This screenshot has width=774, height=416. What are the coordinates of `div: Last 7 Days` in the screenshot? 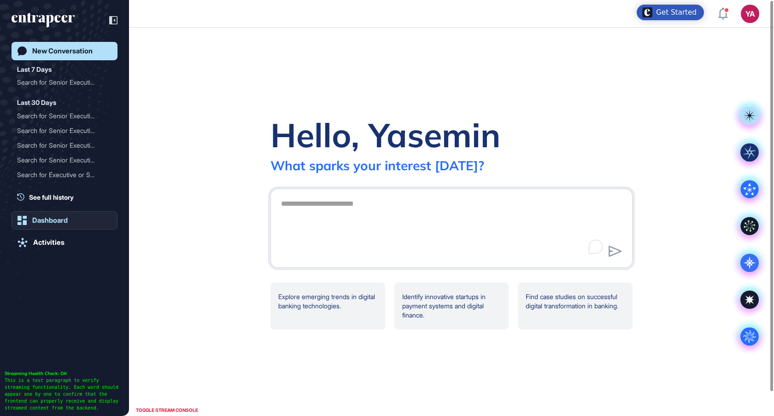 It's located at (34, 70).